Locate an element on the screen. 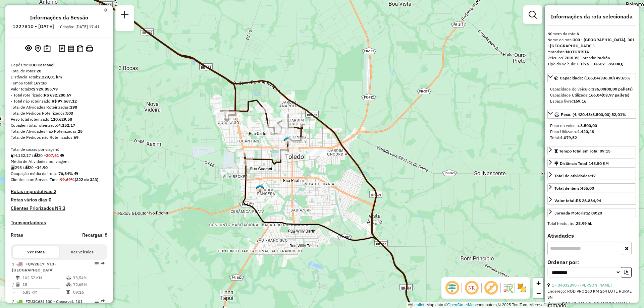  strong: F. Fixa - 336Cx - 8500Kg is located at coordinates (600, 64).